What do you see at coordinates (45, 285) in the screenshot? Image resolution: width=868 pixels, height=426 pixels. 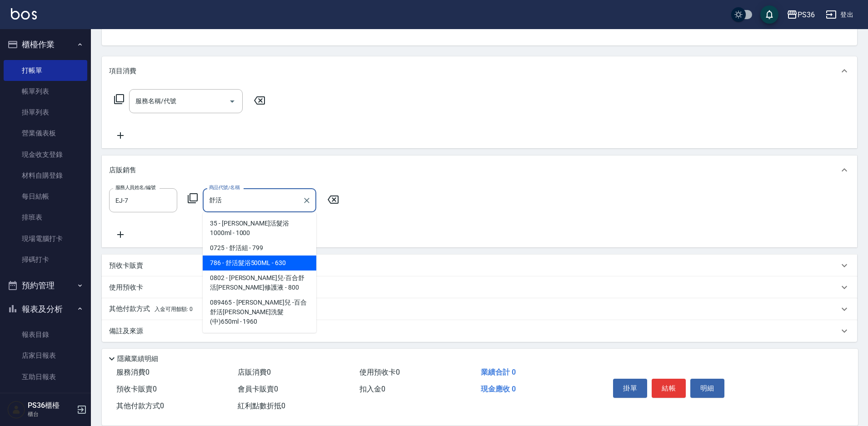 I see `button: 預約管理` at bounding box center [45, 285].